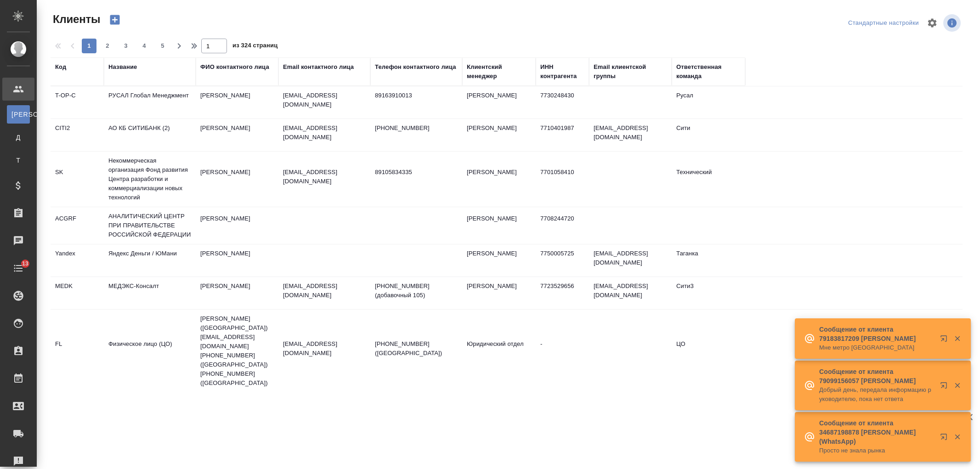 The height and width of the screenshot is (469, 980). Describe the element at coordinates (77, 260) in the screenshot. I see `td: Yandex` at that location.